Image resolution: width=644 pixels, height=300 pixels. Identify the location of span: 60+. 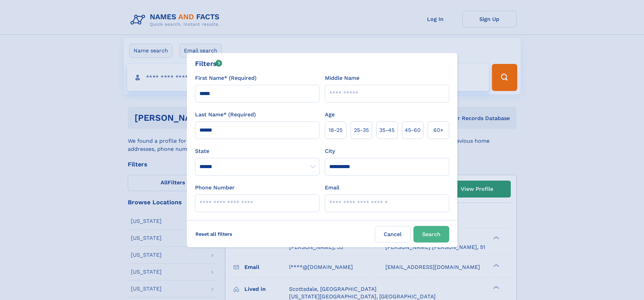
(439, 130).